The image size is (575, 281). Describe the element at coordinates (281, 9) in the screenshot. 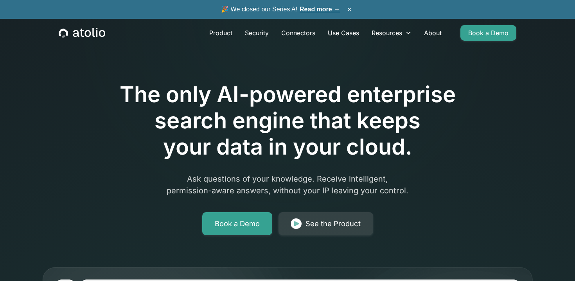

I see `span: 🎉 We closed our Series A!` at that location.